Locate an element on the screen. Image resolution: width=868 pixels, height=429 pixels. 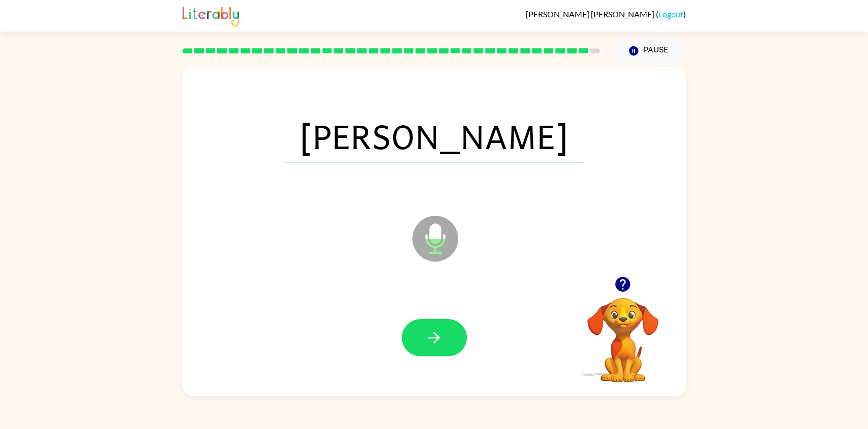
a: Logout is located at coordinates (671, 14).